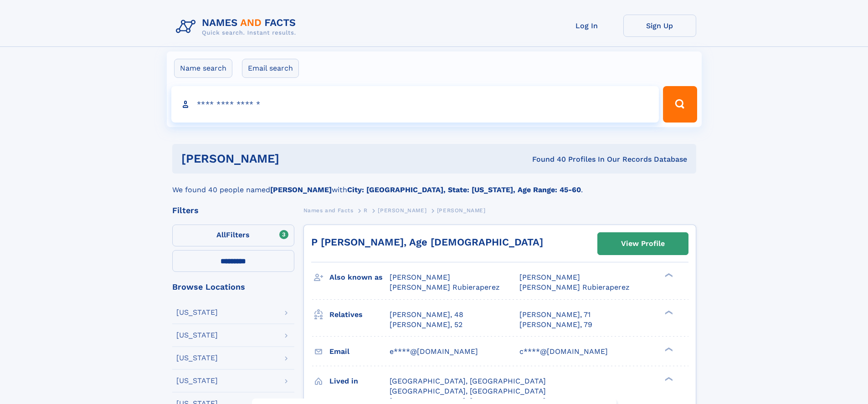 The height and width of the screenshot is (404, 868). Describe the element at coordinates (587, 26) in the screenshot. I see `a: Log In` at that location.